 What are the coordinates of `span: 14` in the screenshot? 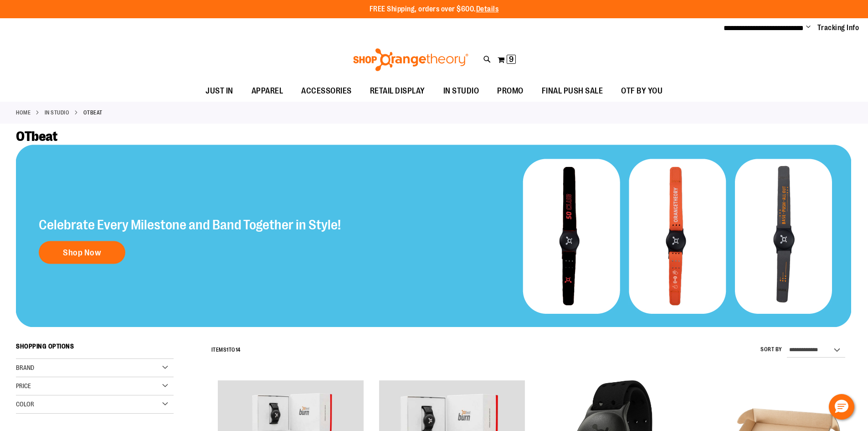 It's located at (238, 350).